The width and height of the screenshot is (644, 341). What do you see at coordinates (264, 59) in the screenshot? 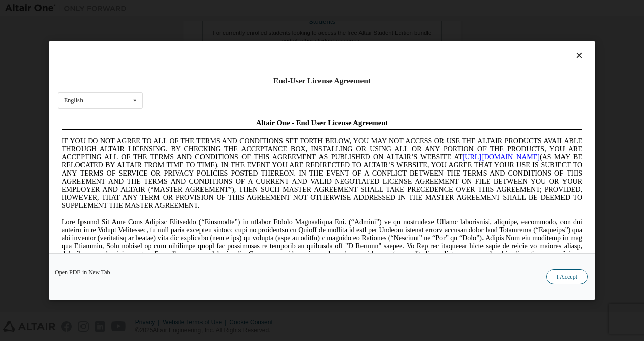
I see `span: IF YOU DO NOT AGREE TO ALL OF THE TERMS AND CONDITIONS SET FORTH BELOW, YOU MAY NOT ACCESS OR USE...` at bounding box center [264, 59].